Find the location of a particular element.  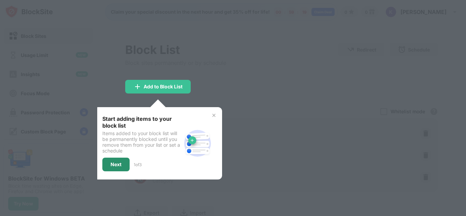

div: 1 of 3 is located at coordinates (137, 164).